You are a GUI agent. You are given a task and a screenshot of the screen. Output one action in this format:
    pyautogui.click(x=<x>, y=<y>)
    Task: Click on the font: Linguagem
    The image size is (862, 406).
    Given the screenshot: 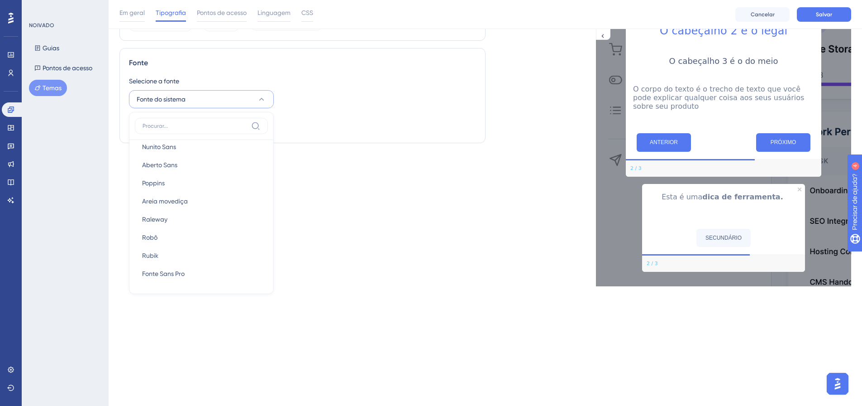 What is the action you would take?
    pyautogui.click(x=274, y=13)
    